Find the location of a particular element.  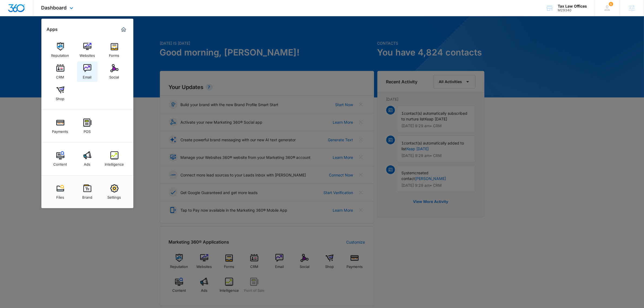

div: Files is located at coordinates (60, 196).